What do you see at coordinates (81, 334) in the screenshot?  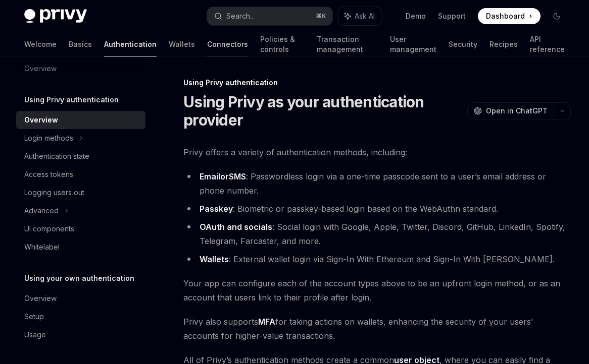 I see `a: Usage` at bounding box center [81, 334].